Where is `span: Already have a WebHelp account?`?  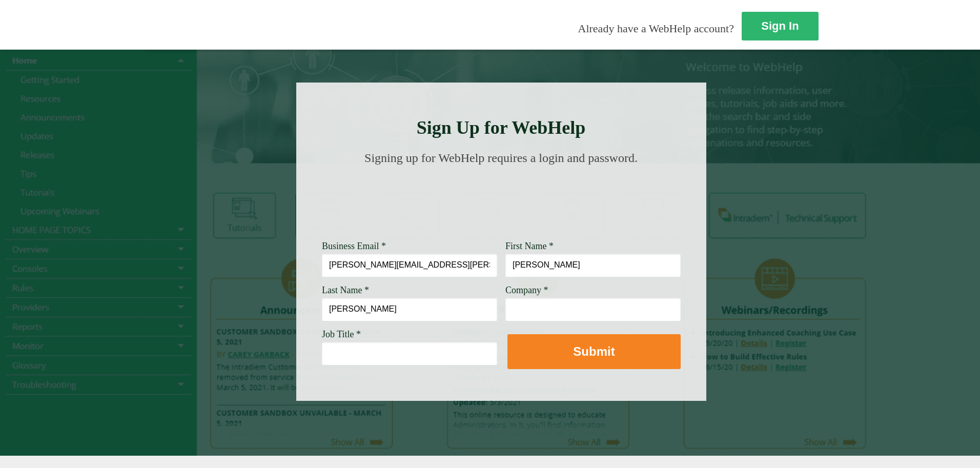 span: Already have a WebHelp account? is located at coordinates (656, 29).